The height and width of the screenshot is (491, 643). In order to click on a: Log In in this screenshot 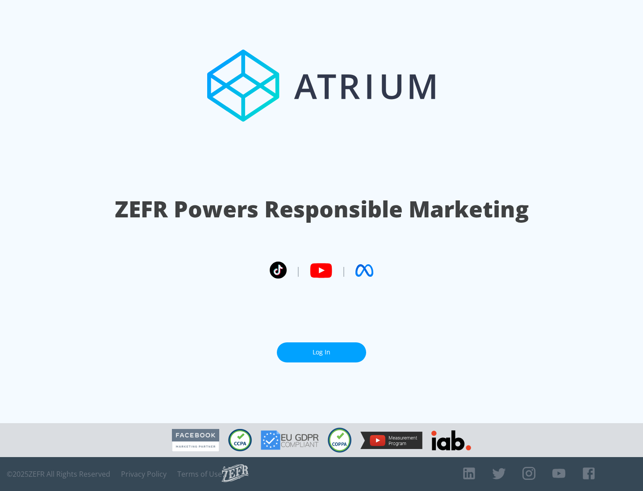, I will do `click(322, 353)`.